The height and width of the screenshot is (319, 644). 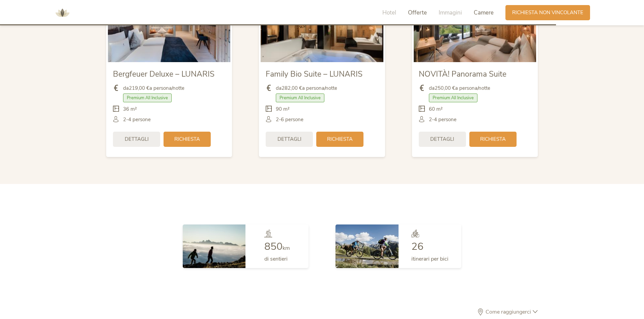 I want to click on span: 36 m², so click(x=130, y=109).